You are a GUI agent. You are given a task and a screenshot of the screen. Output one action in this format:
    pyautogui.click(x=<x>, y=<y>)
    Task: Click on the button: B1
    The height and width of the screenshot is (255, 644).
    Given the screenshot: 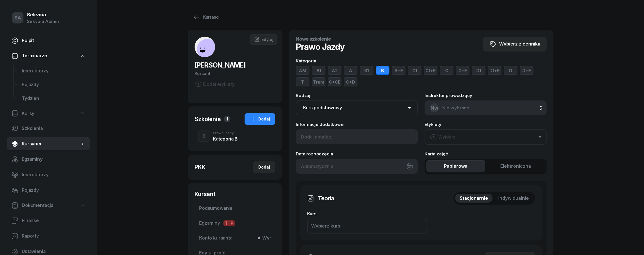 What is the action you would take?
    pyautogui.click(x=367, y=70)
    